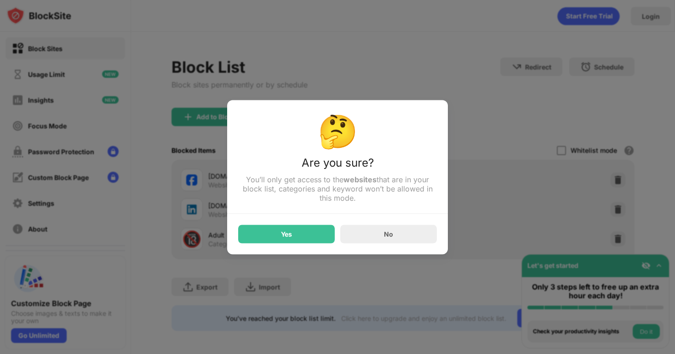 The image size is (675, 354). Describe the element at coordinates (338, 165) in the screenshot. I see `div: Are you sure?` at that location.